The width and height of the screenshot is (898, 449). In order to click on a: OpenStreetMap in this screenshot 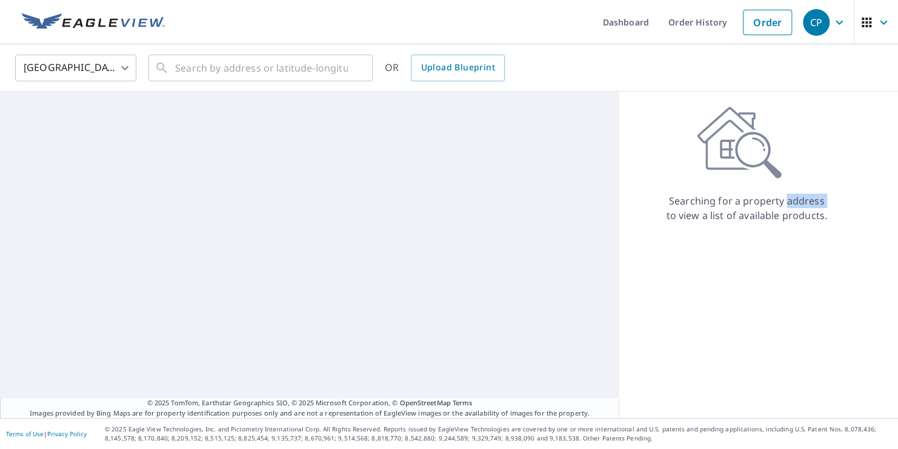, I will do `click(425, 402)`.